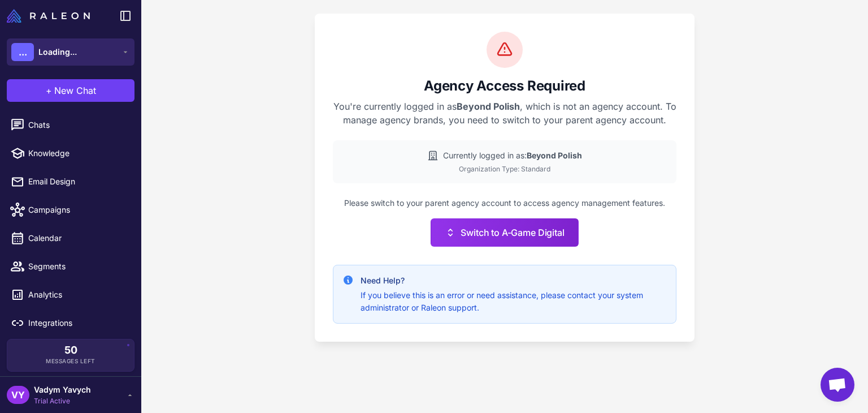 This screenshot has width=868, height=413. What do you see at coordinates (48, 16) in the screenshot?
I see `img: Raleon Logo` at bounding box center [48, 16].